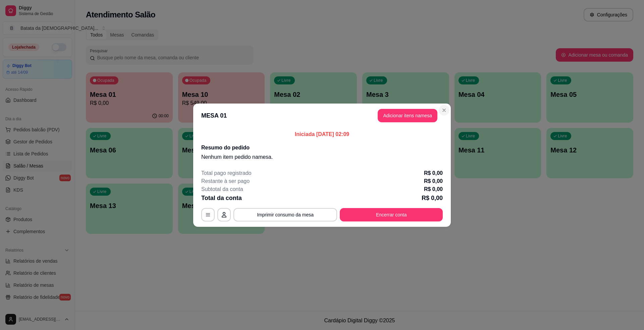  What do you see at coordinates (408, 116) in the screenshot?
I see `button: Adicionar itens namesa` at bounding box center [408, 116].